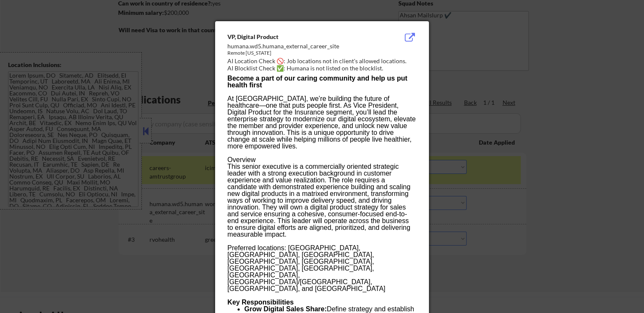 Image resolution: width=644 pixels, height=313 pixels. Describe the element at coordinates (324, 61) in the screenshot. I see `div: AI Location Check 🚫: Job locations not in client's allowed locations.` at that location.